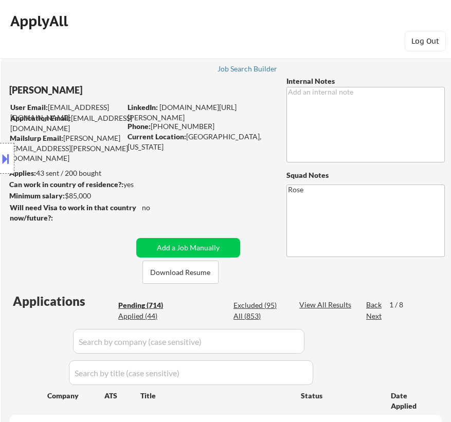 This screenshot has height=422, width=451. Describe the element at coordinates (365, 175) in the screenshot. I see `div: Squad Notes` at that location.